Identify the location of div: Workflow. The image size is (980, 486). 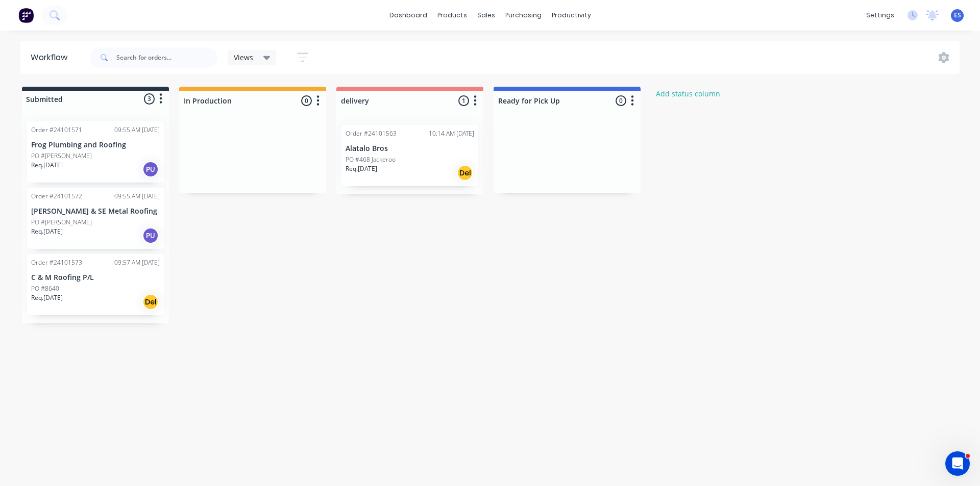
(52, 58).